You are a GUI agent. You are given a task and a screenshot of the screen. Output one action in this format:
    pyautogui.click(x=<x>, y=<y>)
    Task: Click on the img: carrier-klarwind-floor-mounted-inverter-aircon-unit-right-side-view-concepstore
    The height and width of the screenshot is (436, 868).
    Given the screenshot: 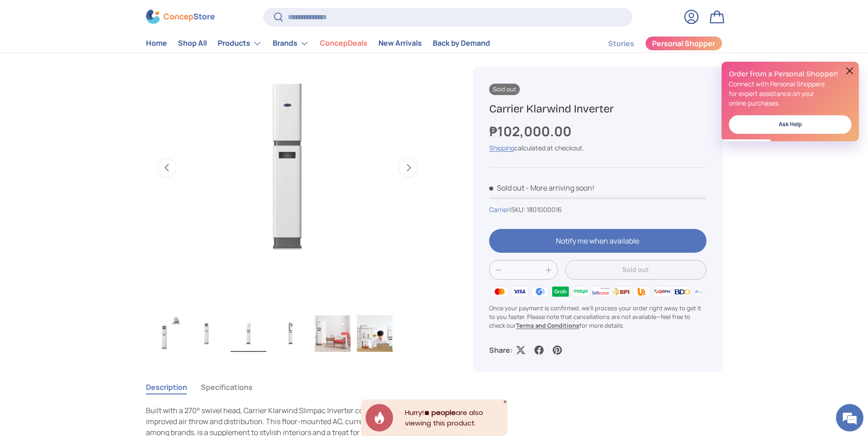 What is the action you would take?
    pyautogui.click(x=291, y=334)
    